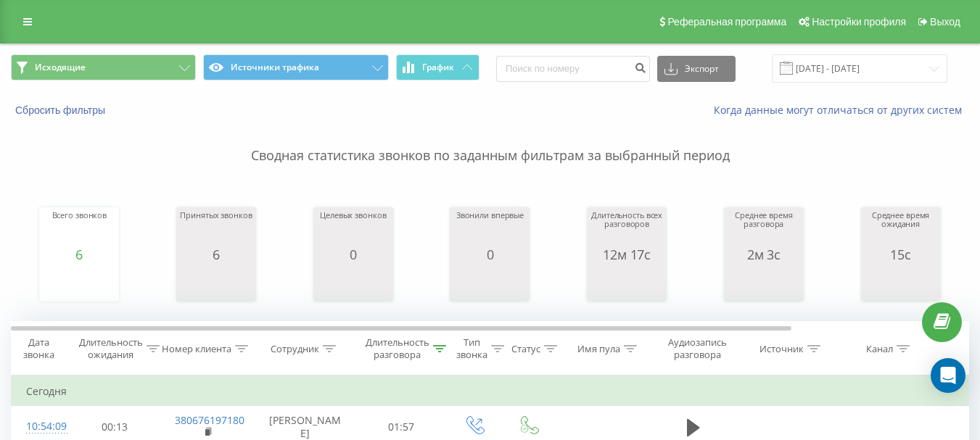 The image size is (980, 440). Describe the element at coordinates (437, 67) in the screenshot. I see `button: График` at that location.